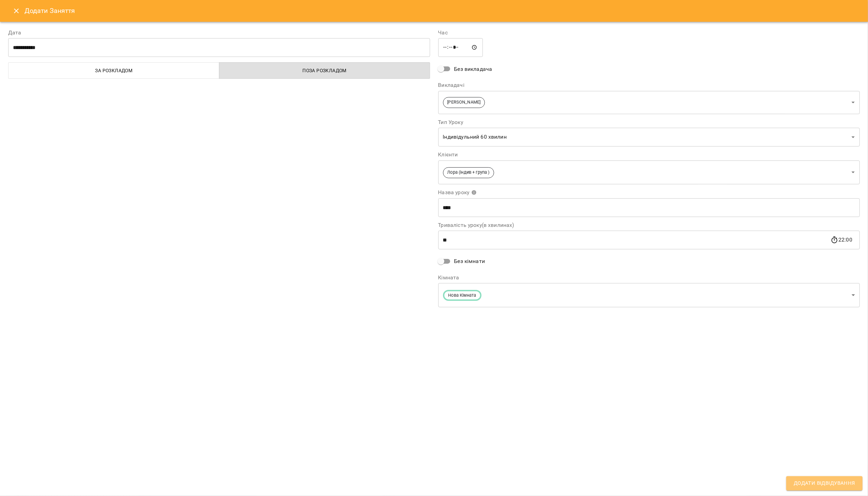  I want to click on span: Назва уроку, so click(458, 193).